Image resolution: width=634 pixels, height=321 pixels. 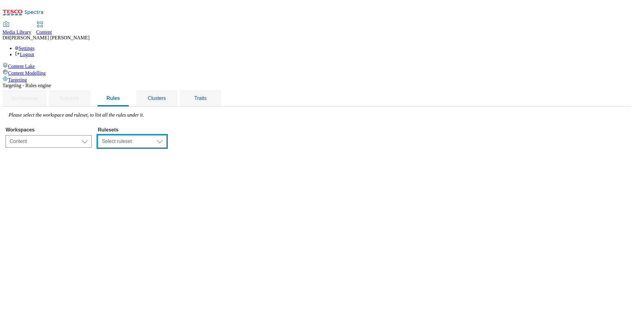 What do you see at coordinates (25, 48) in the screenshot?
I see `a: Settings` at bounding box center [25, 48].